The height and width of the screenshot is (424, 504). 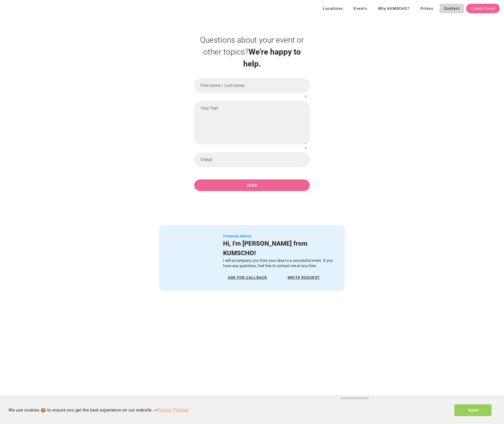 What do you see at coordinates (483, 8) in the screenshot?
I see `span: Create Event` at bounding box center [483, 8].